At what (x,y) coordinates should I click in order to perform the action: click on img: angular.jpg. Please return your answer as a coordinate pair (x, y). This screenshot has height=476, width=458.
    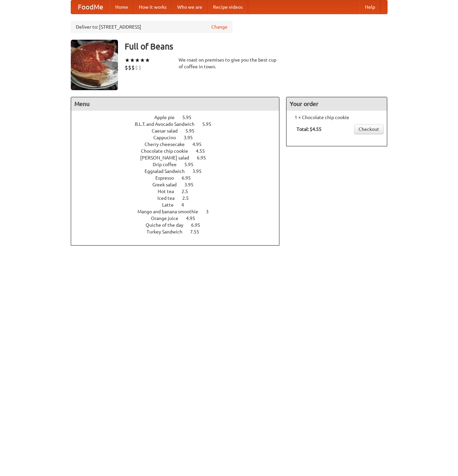
    Looking at the image, I should click on (94, 65).